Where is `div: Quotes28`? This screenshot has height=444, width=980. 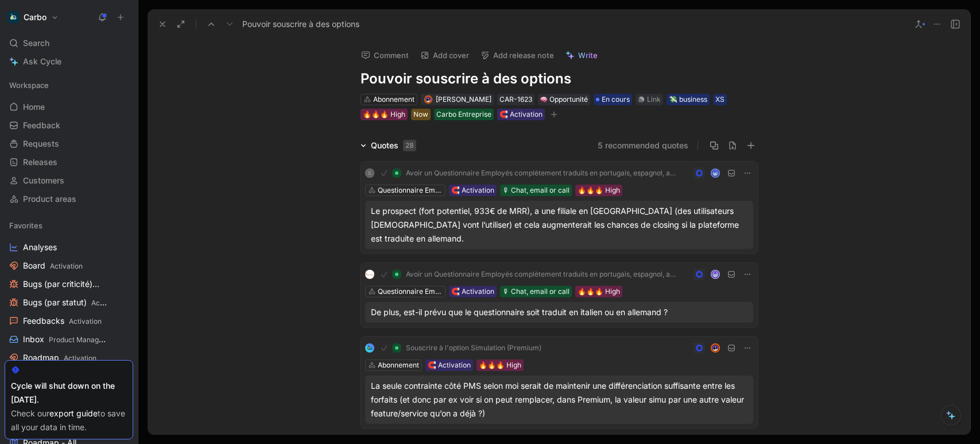
div: Quotes28 is located at coordinates (389, 146).